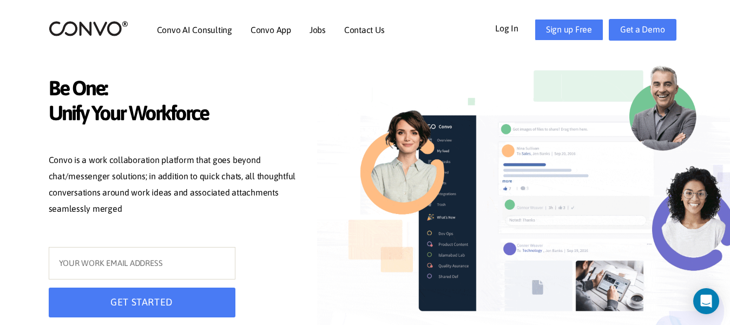 Image resolution: width=730 pixels, height=325 pixels. I want to click on a: Sign up Free, so click(569, 30).